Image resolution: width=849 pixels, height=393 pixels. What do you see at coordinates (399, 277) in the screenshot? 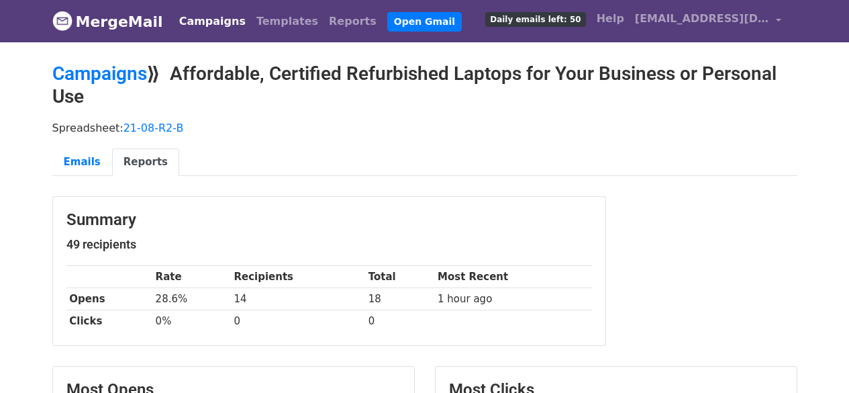
I see `th: Total` at bounding box center [399, 277].